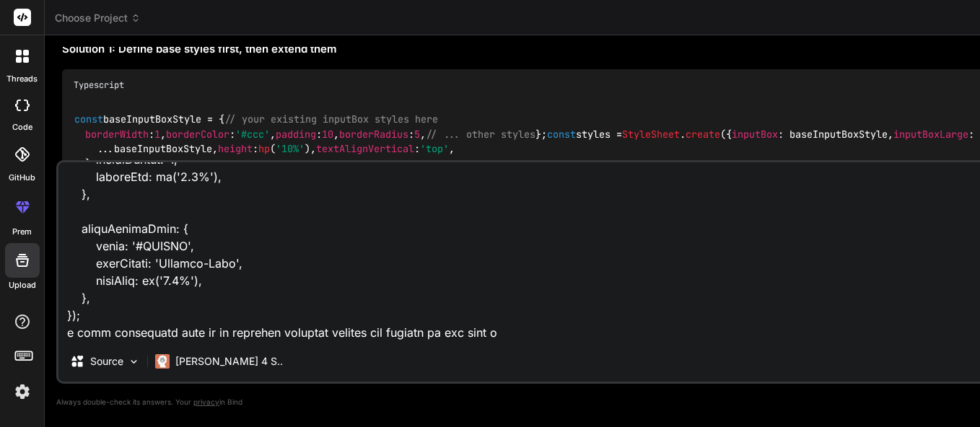 This screenshot has width=980, height=427. I want to click on span: borderColor, so click(198, 134).